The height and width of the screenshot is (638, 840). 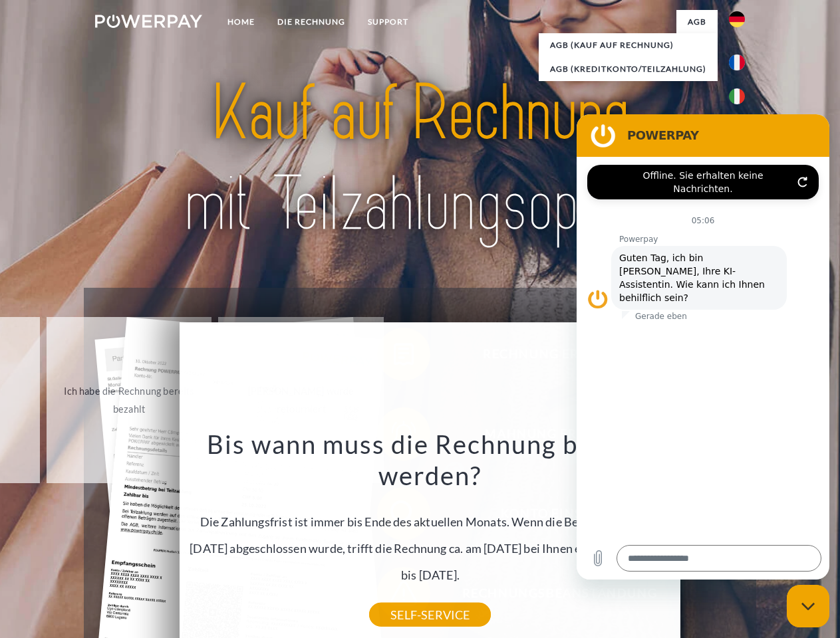 What do you see at coordinates (388, 22) in the screenshot?
I see `a: SUPPORT` at bounding box center [388, 22].